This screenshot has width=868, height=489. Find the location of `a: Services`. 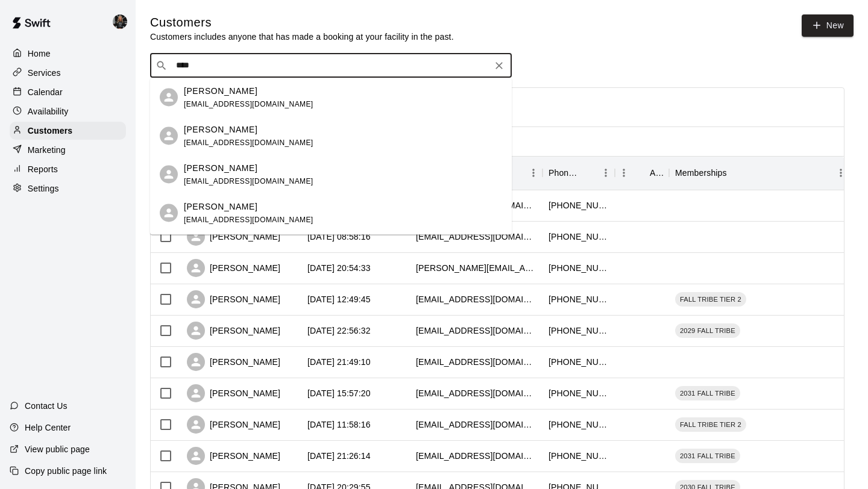

a: Services is located at coordinates (67, 73).